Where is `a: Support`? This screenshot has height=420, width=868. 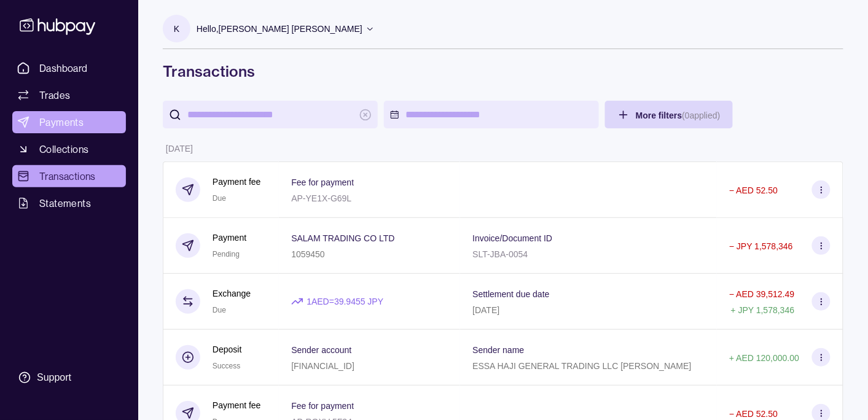
a: Support is located at coordinates (69, 378).